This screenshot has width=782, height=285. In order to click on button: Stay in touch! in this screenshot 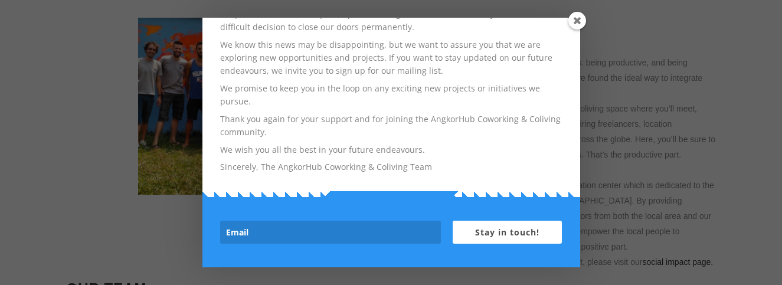, I will do `click(508, 232)`.